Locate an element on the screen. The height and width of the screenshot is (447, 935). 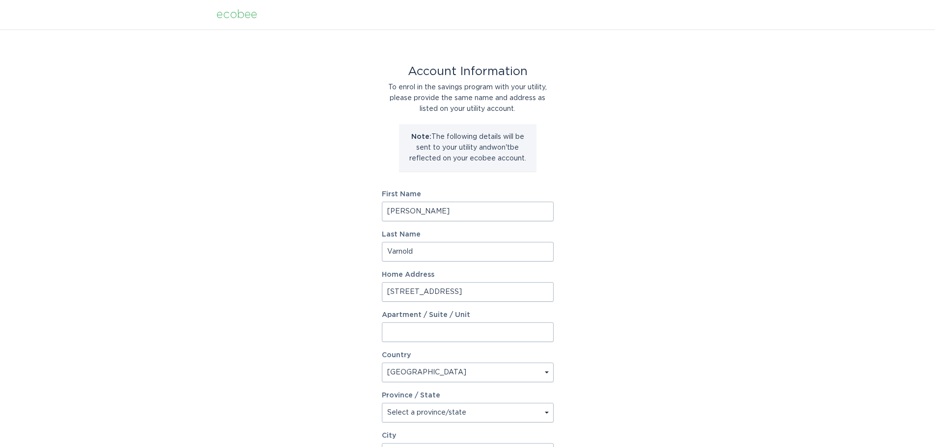
strong: Note: is located at coordinates (421, 137).